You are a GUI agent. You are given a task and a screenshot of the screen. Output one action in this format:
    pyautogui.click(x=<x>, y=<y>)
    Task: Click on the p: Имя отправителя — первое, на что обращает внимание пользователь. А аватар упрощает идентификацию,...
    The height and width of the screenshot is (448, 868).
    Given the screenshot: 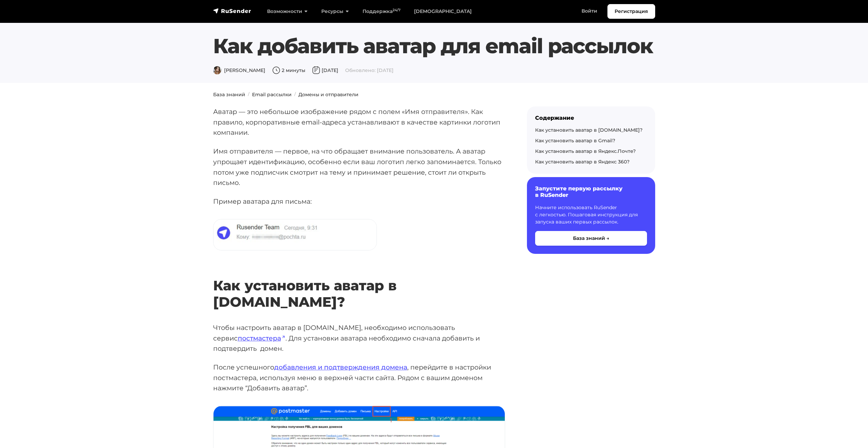 What is the action you would take?
    pyautogui.click(x=359, y=167)
    